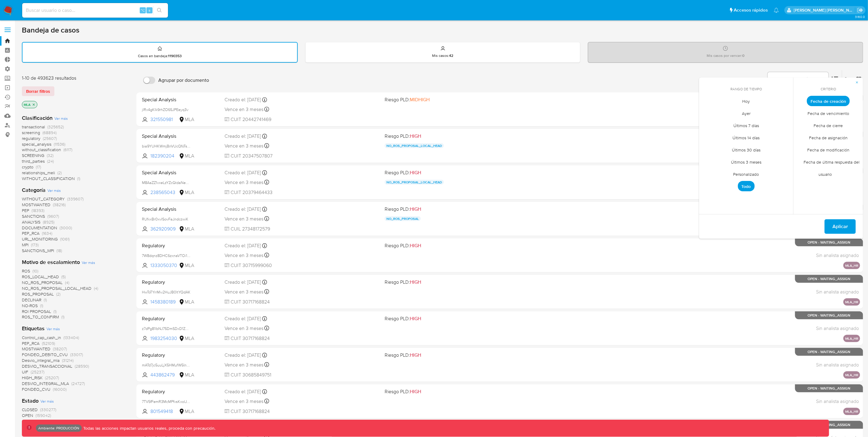 The image size is (868, 437). I want to click on input: Buscar usuario o caso..., so click(95, 10).